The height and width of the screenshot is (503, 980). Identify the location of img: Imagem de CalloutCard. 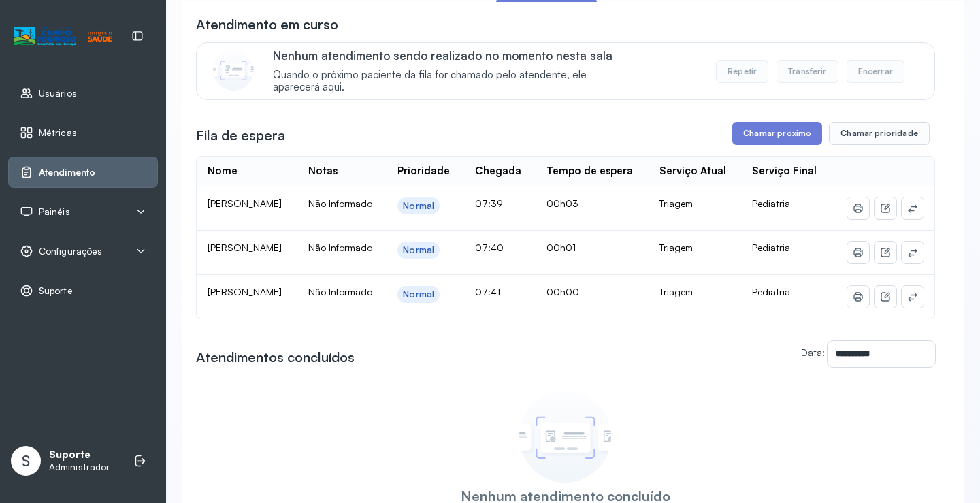
(234, 70).